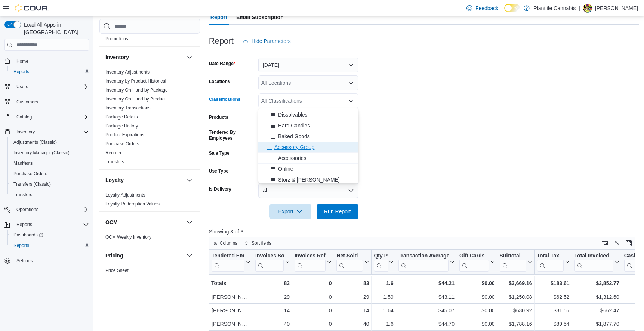 Image resolution: width=644 pixels, height=331 pixels. Describe the element at coordinates (477, 262) in the screenshot. I see `button: Gift Cards` at that location.